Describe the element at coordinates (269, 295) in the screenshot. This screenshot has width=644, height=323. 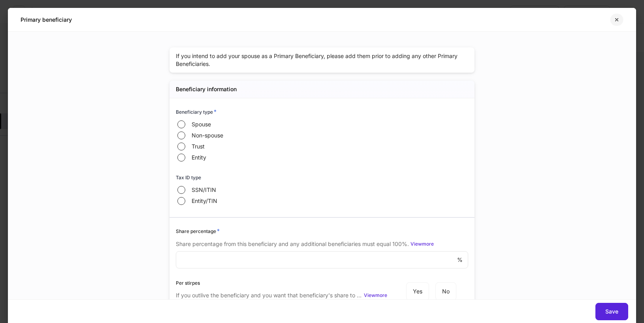
I see `p: If you outlive the beneficiary and you want that beneficiary's share to go to his or her descenda...` at that location.